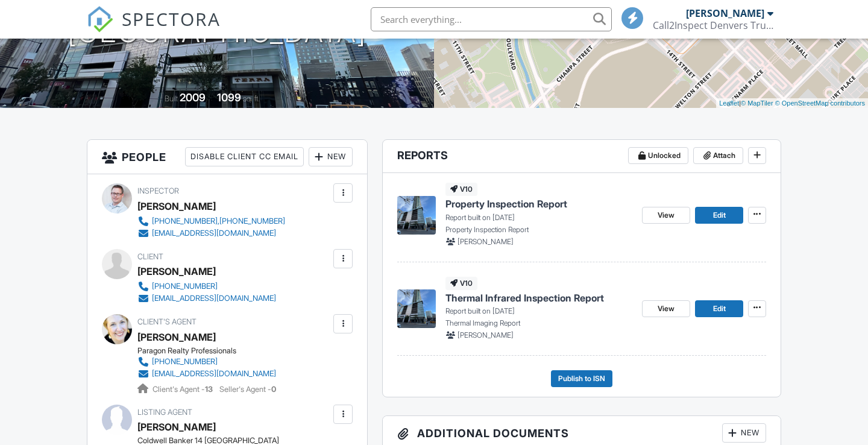 This screenshot has height=445, width=868. I want to click on div: 2009, so click(193, 97).